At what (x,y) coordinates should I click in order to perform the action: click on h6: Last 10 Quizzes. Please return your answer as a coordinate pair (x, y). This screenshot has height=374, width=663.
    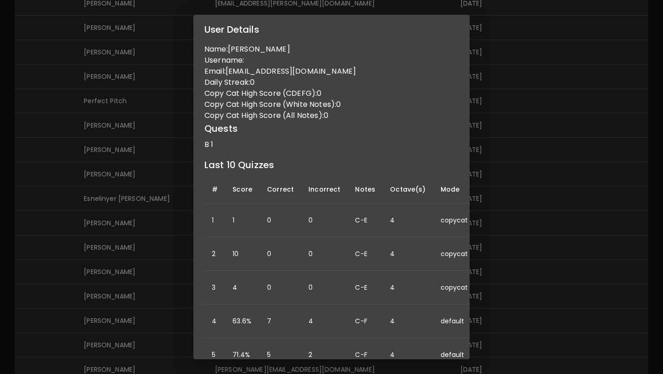
    Looking at the image, I should click on (332, 165).